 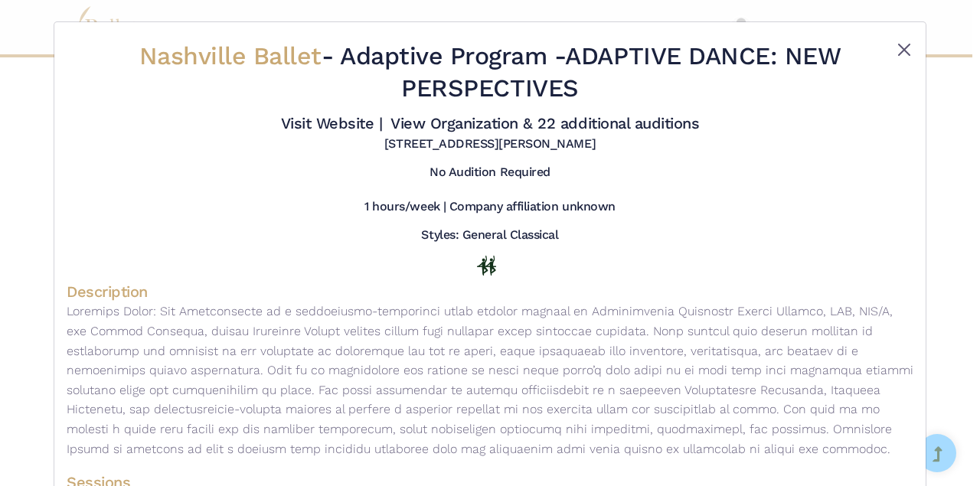 What do you see at coordinates (230, 56) in the screenshot?
I see `span: Nashville Ballet` at bounding box center [230, 56].